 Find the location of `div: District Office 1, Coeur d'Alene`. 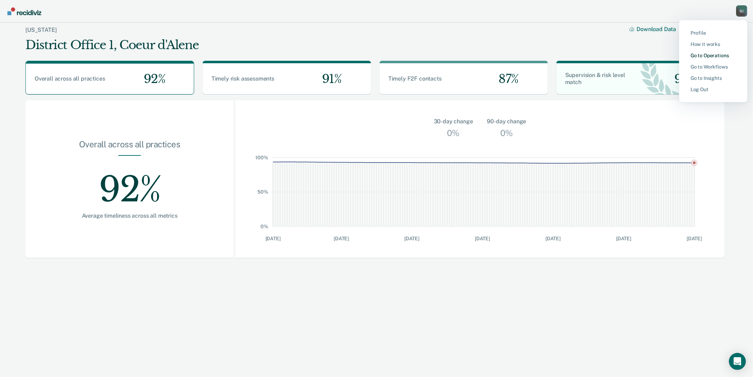

div: District Office 1, Coeur d'Alene is located at coordinates (112, 45).